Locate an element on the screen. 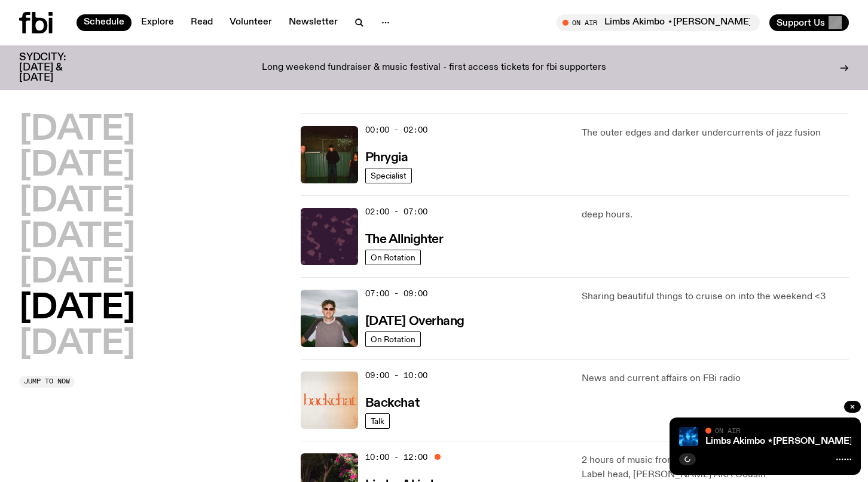  a: Read is located at coordinates (202, 23).